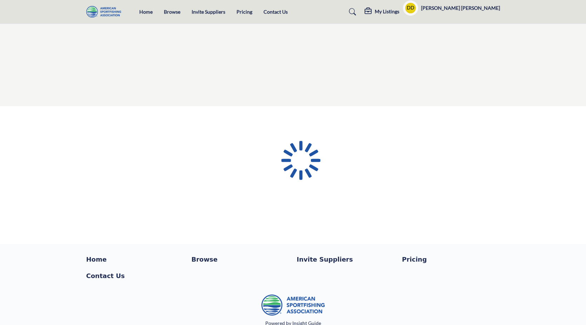  Describe the element at coordinates (387, 12) in the screenshot. I see `h5: My Listings` at that location.